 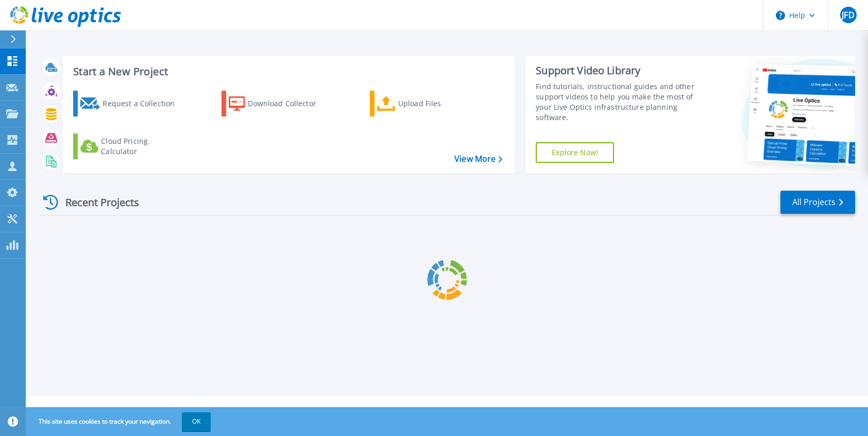 What do you see at coordinates (427, 103) in the screenshot?
I see `a: Upload Files` at bounding box center [427, 103].